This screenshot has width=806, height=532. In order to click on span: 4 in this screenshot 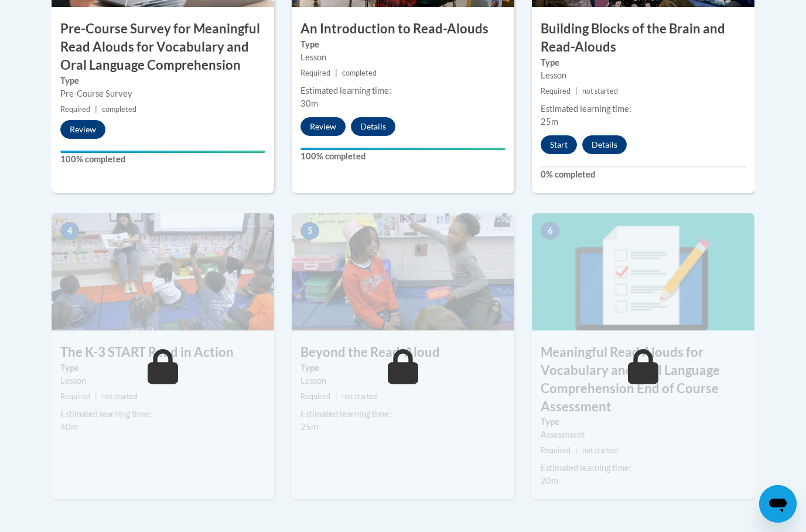, I will do `click(69, 231)`.